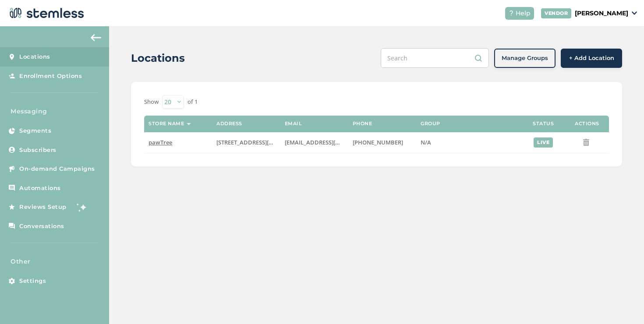 The image size is (644, 324). Describe the element at coordinates (35, 57) in the screenshot. I see `span: Locations` at that location.